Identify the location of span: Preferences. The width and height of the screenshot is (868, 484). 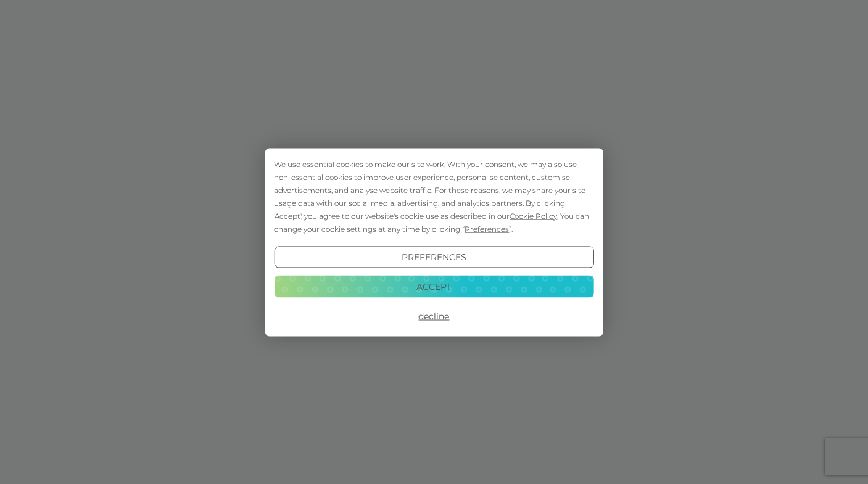
(487, 229).